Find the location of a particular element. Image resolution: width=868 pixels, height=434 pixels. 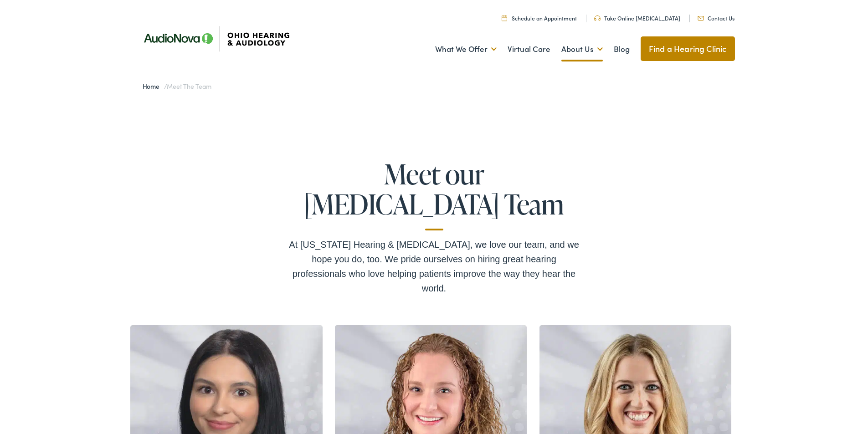

a: About Us is located at coordinates (582, 49).